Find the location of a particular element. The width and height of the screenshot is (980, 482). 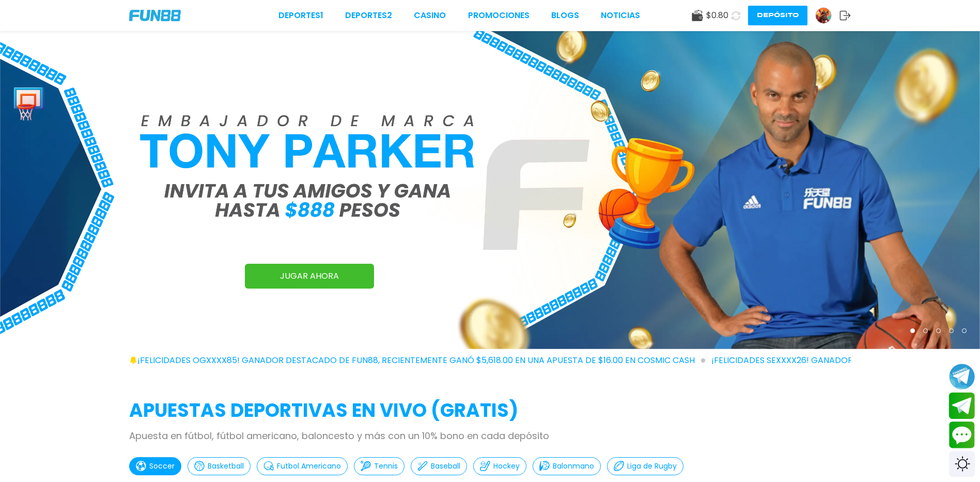

div: Switch theme is located at coordinates (962, 464).